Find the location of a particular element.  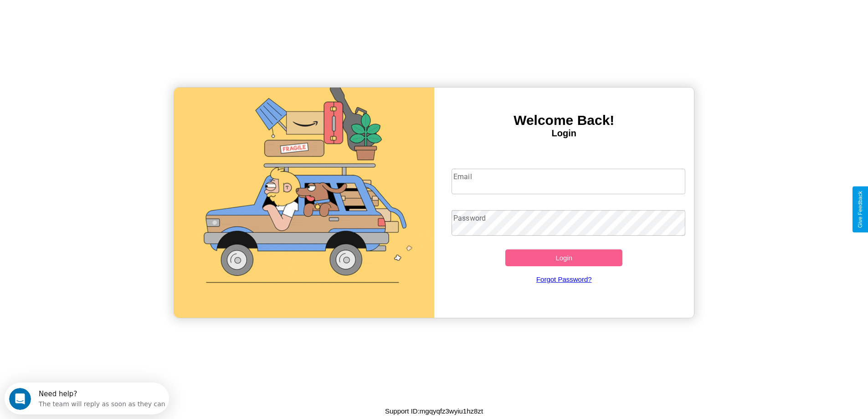

a: Forgot Password? is located at coordinates (563, 279).